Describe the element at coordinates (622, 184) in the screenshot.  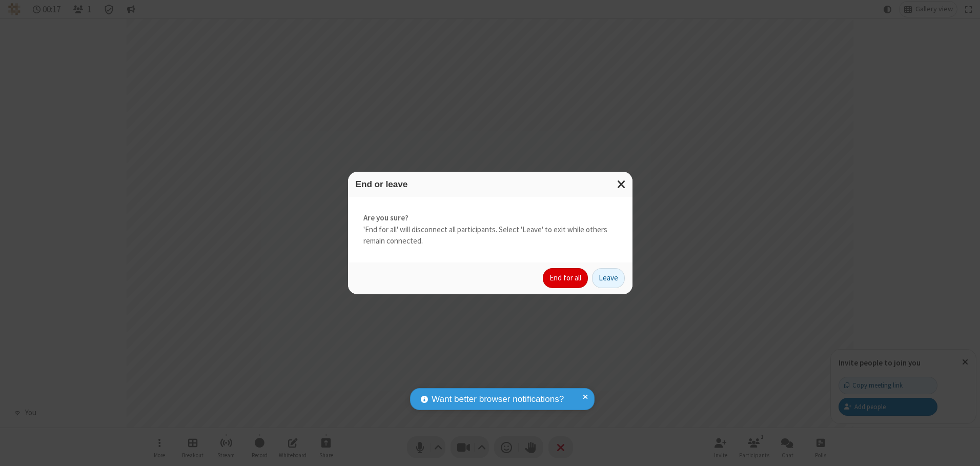
I see `button: Close modal` at that location.